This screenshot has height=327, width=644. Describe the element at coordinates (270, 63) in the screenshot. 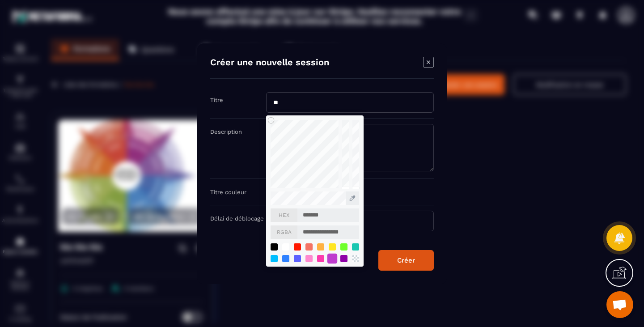

I see `h4: Créer une nouvelle session` at that location.